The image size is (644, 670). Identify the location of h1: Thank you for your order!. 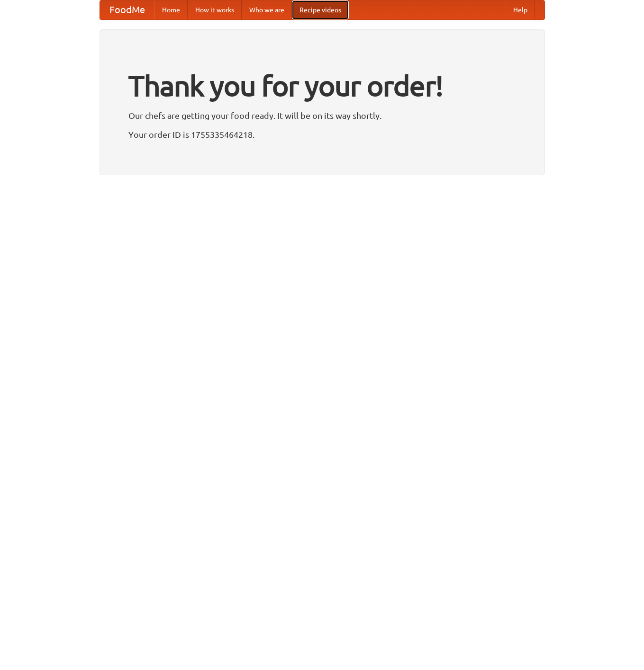
(322, 86).